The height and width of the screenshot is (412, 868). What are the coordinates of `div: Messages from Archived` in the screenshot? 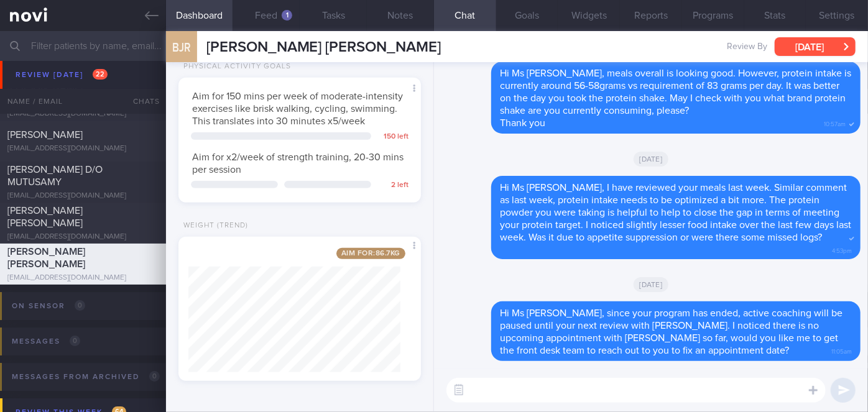 It's located at (86, 377).